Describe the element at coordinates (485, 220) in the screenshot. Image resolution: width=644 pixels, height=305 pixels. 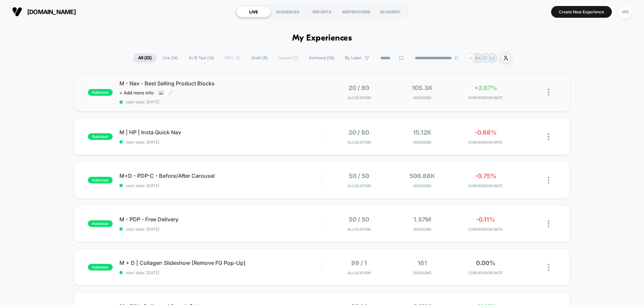
I see `span: -0.11%` at that location.